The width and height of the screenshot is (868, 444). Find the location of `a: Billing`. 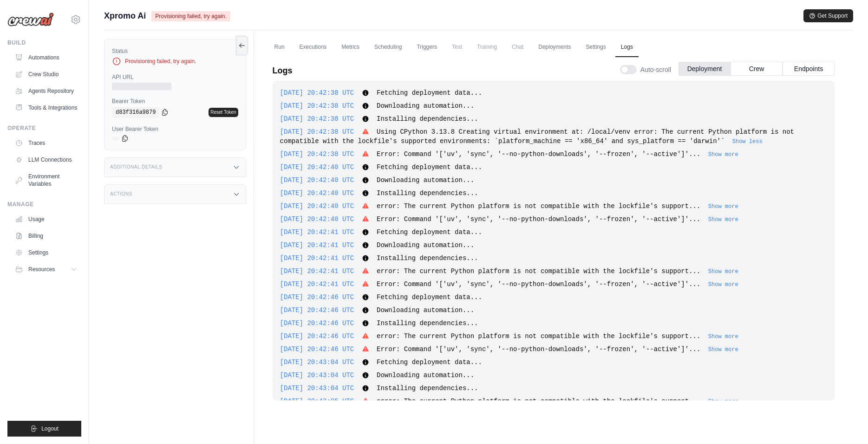

a: Billing is located at coordinates (46, 236).